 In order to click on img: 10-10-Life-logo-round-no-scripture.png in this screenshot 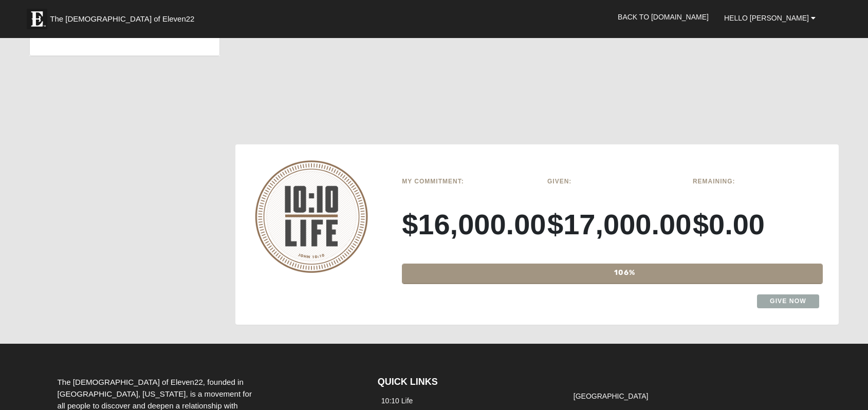, I will do `click(311, 216)`.